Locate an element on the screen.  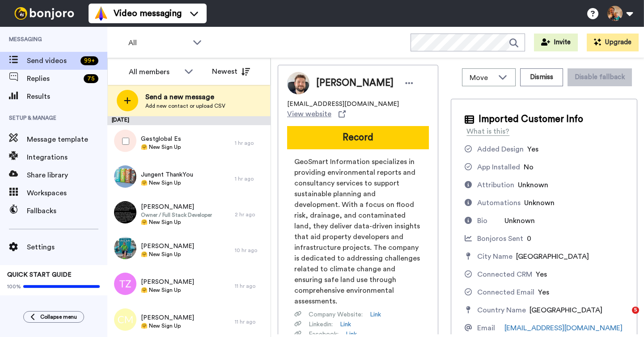
span: Workspaces is located at coordinates (67, 193).